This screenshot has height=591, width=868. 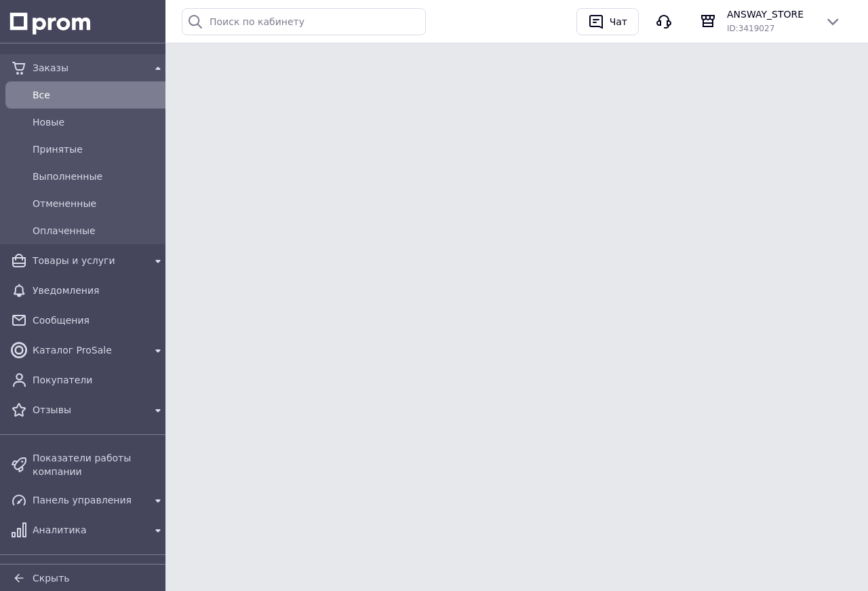 What do you see at coordinates (99, 204) in the screenshot?
I see `span: Отмененные` at bounding box center [99, 204].